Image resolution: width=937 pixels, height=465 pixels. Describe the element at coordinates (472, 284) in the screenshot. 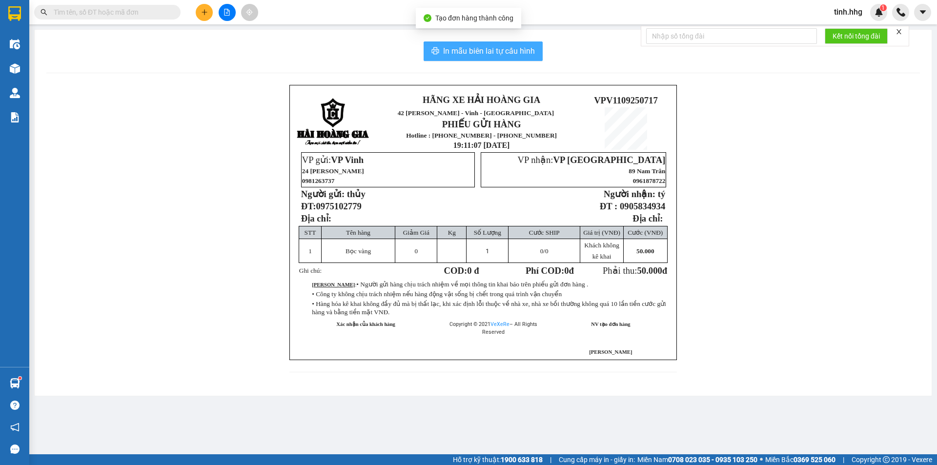

I see `span: • Người gửi hàng chịu trách nhiệm về mọi thông tin khai báo trên phiếu gửi đơn hàng .` at that location.